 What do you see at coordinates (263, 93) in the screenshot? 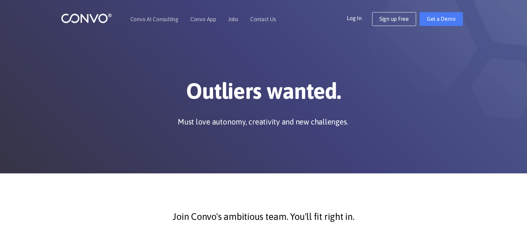
I see `h1: Outliers wanted.` at bounding box center [263, 93].